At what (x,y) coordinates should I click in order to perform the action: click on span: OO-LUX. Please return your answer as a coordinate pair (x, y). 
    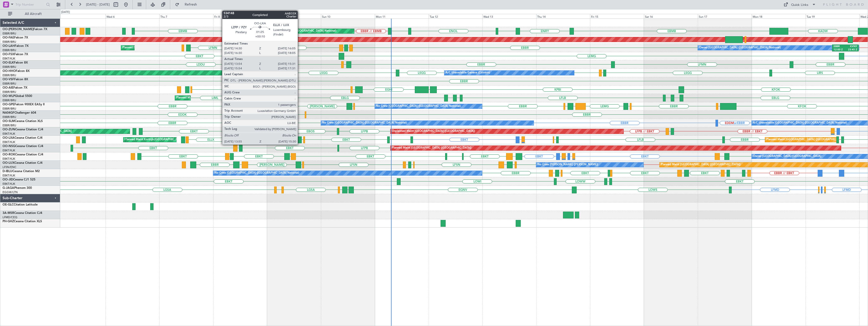
    Looking at the image, I should click on (8, 163).